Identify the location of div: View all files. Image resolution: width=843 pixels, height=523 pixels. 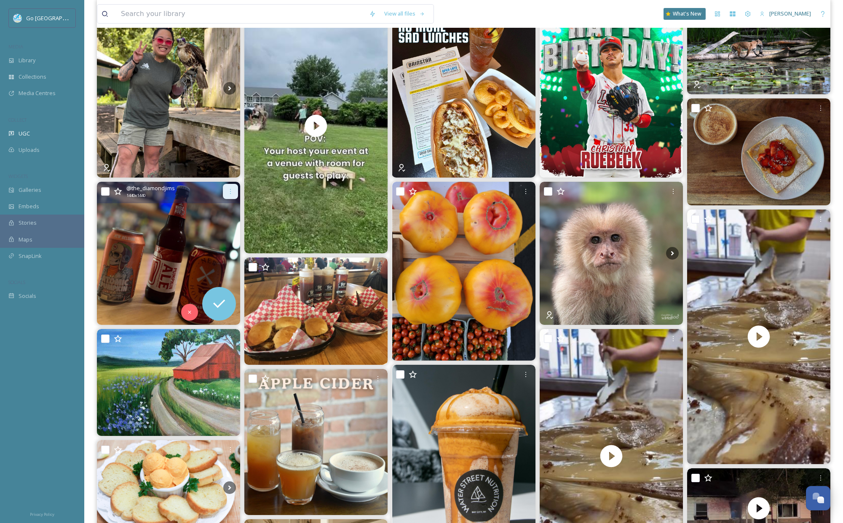
(404, 13).